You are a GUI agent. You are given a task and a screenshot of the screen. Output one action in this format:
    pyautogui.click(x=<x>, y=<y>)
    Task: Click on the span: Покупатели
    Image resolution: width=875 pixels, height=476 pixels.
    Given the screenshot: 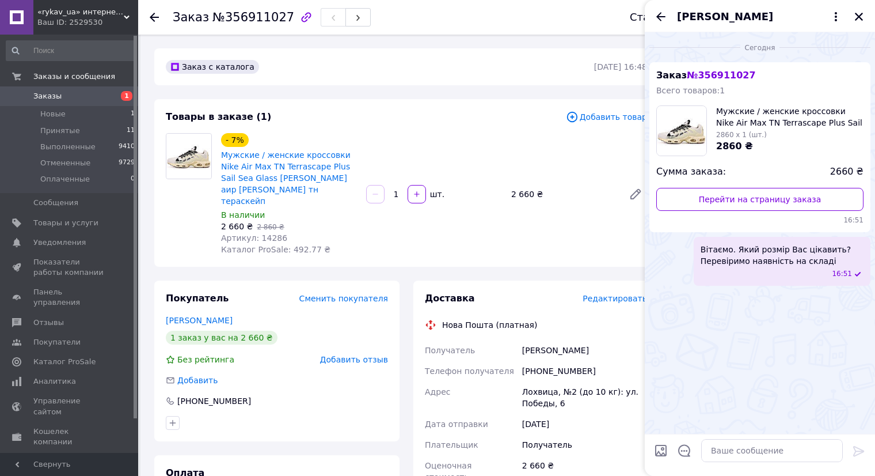 What is the action you would take?
    pyautogui.click(x=57, y=342)
    